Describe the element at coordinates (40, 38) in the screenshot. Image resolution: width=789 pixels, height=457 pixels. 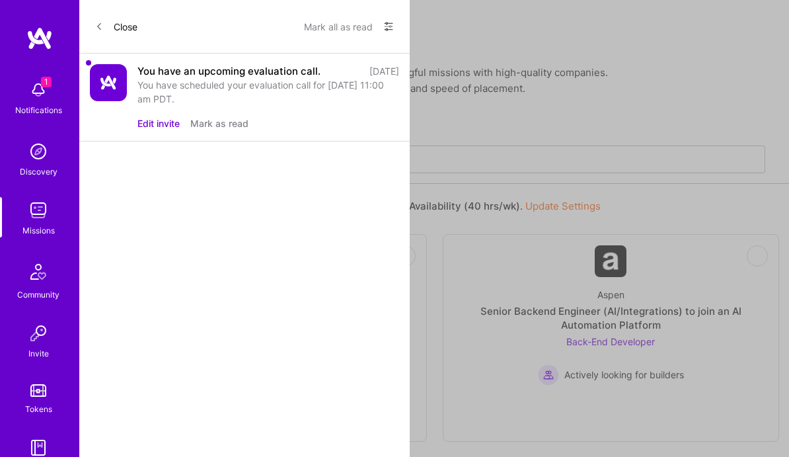
I see `img: logo` at that location.